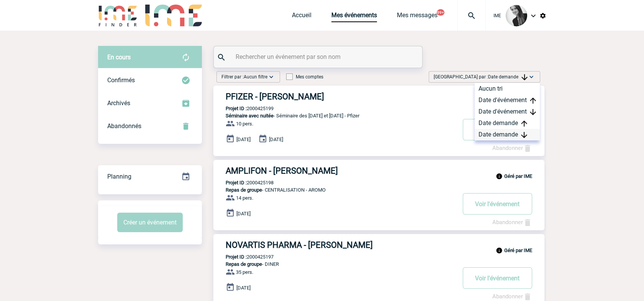 This screenshot has height=301, width=644. What do you see at coordinates (150, 177) in the screenshot?
I see `div: Retrouvez ici tous vos événements organisés par date et état d'avancement` at bounding box center [150, 177].